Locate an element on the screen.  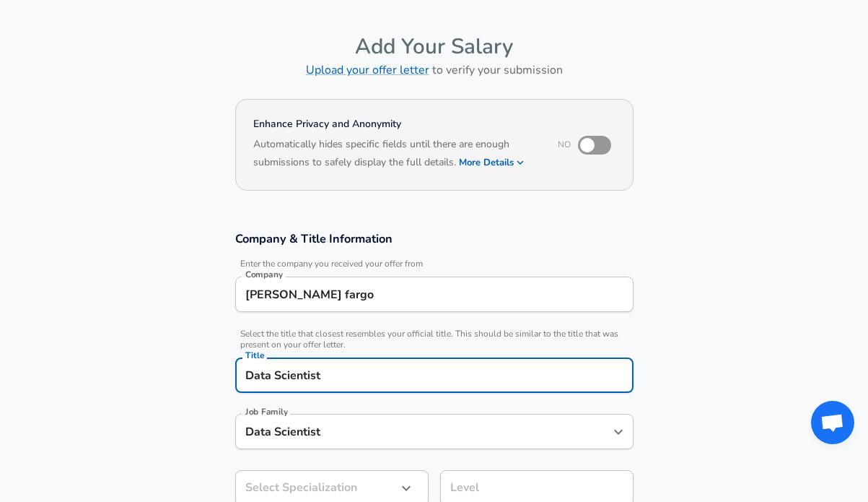
label: Job Family is located at coordinates (266, 412).